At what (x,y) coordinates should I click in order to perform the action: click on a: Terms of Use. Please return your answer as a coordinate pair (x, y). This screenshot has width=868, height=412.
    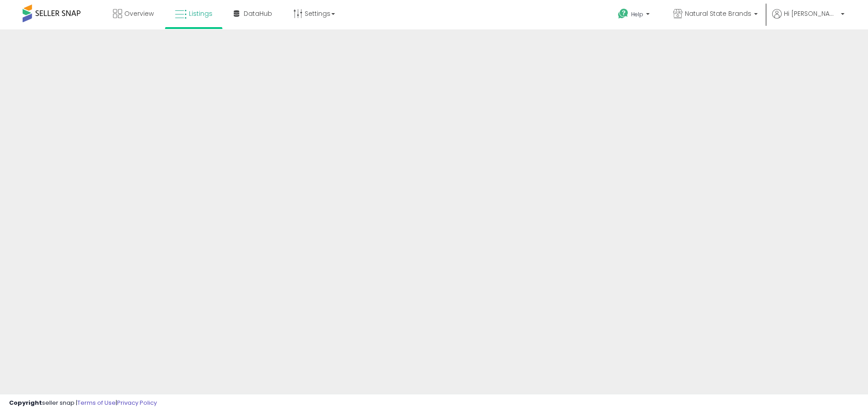
    Looking at the image, I should click on (96, 403).